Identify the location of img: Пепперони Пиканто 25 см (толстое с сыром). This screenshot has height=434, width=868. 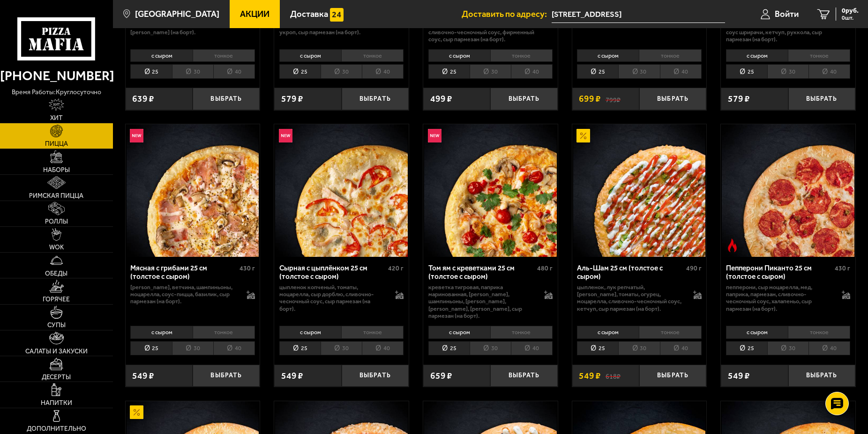
(788, 190).